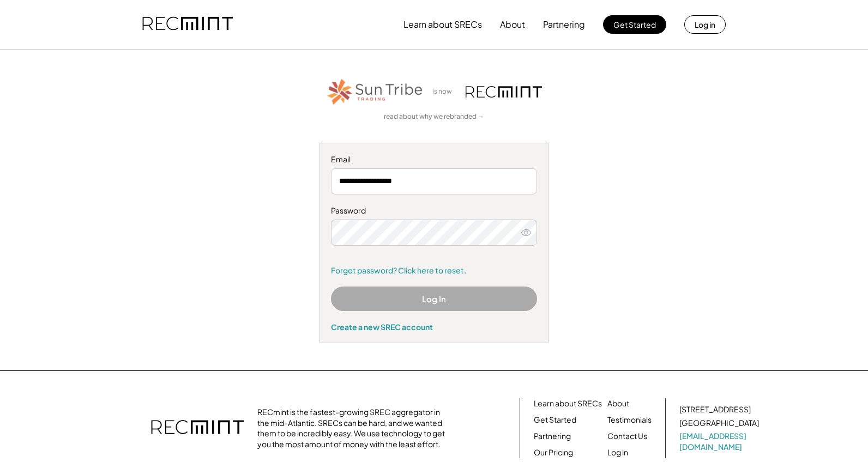  Describe the element at coordinates (375, 92) in the screenshot. I see `img: STT_Horizontal_Logo%2B-%2BColor.png` at that location.